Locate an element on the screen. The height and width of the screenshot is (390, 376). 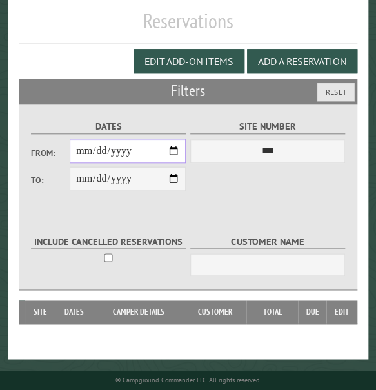
h2: Filters is located at coordinates (187, 91).